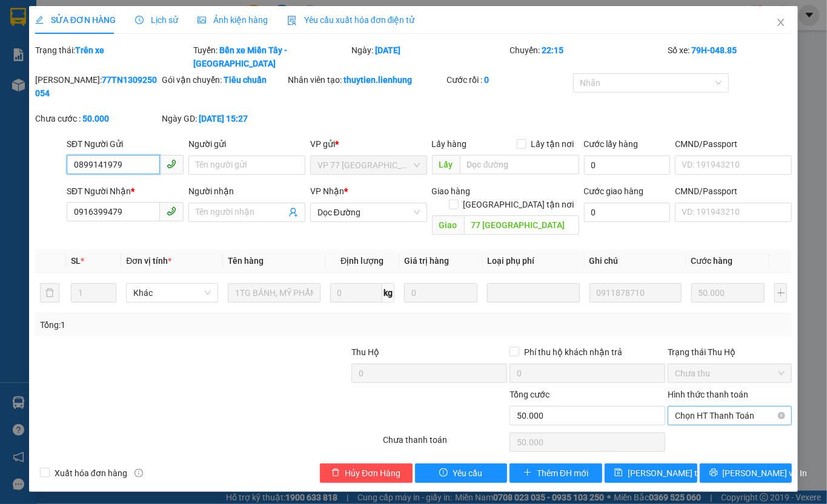 The width and height of the screenshot is (827, 504). I want to click on img: icon, so click(292, 21).